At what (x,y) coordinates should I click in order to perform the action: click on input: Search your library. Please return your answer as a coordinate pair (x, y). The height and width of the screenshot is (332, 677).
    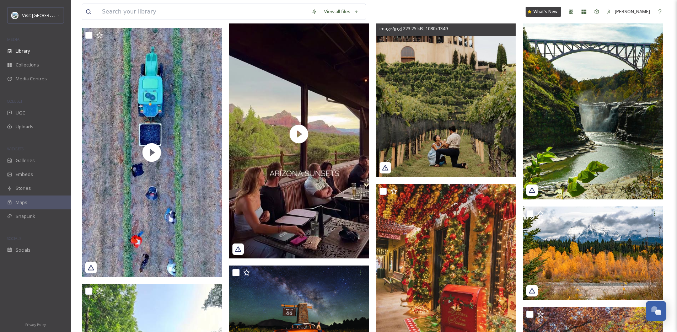
    Looking at the image, I should click on (203, 12).